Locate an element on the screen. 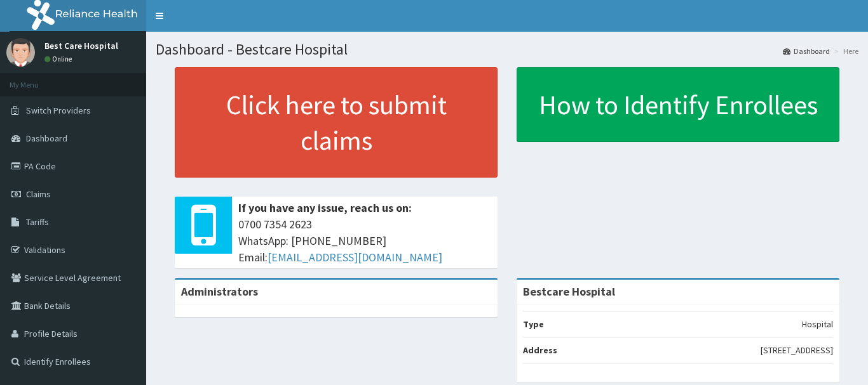 Image resolution: width=868 pixels, height=385 pixels. b: Type is located at coordinates (533, 324).